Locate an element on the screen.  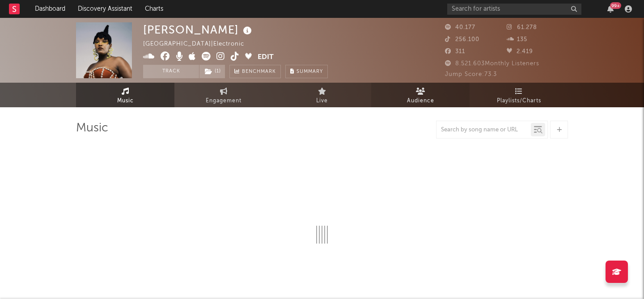
button: Summary is located at coordinates (306, 71).